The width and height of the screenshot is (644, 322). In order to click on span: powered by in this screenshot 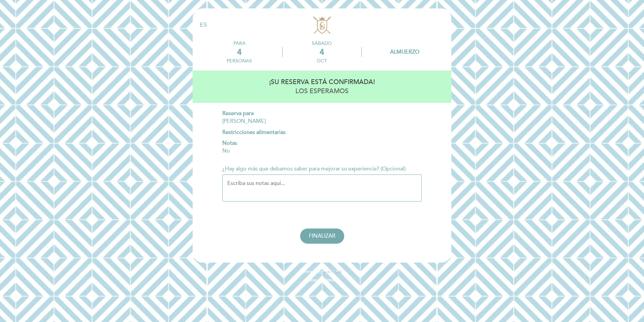, I will do `click(312, 272)`.